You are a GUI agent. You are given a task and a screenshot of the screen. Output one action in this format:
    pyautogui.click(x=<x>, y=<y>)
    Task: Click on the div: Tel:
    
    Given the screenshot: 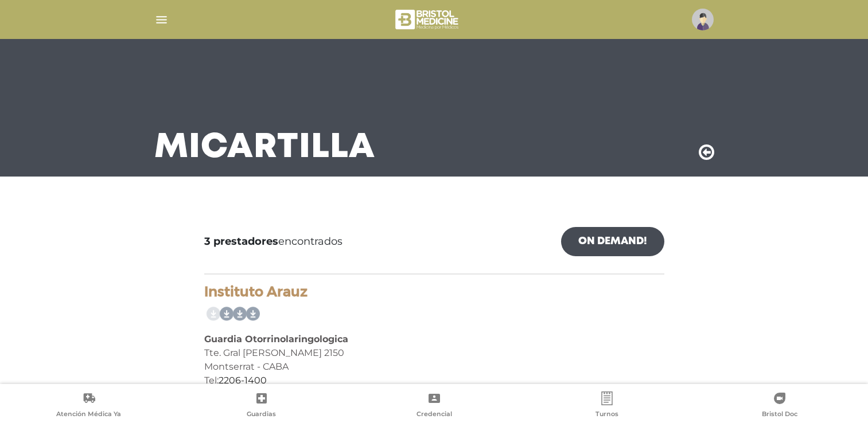 What is the action you would take?
    pyautogui.click(x=435, y=381)
    